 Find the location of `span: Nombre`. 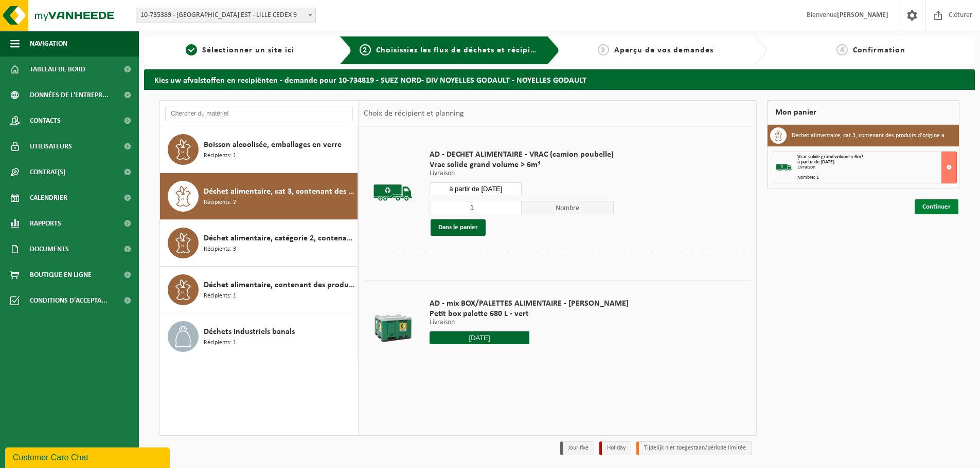

span: Nombre is located at coordinates (567, 208).